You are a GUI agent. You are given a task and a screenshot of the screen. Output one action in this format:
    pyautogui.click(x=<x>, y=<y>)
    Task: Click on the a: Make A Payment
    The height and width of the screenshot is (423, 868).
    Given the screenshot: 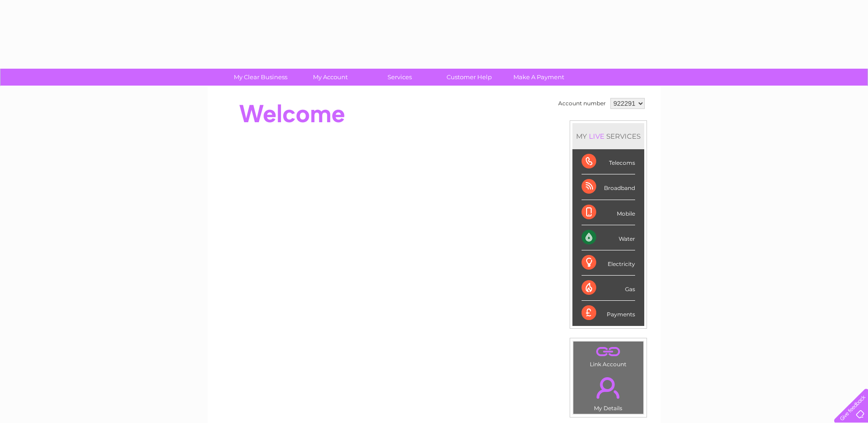 What is the action you would take?
    pyautogui.click(x=539, y=77)
    